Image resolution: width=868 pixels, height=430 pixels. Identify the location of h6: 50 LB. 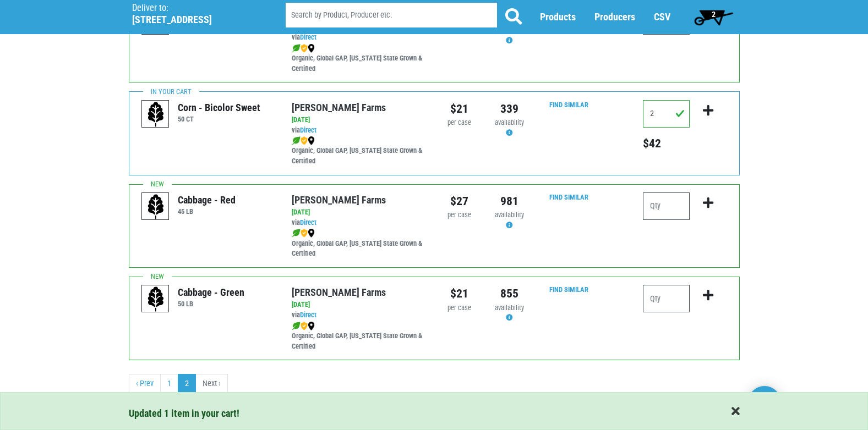
(211, 304).